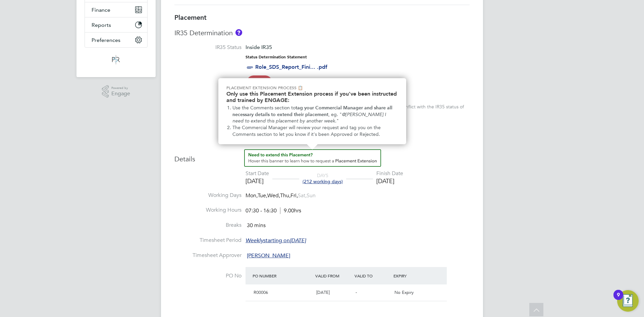 The image size is (644, 317). Describe the element at coordinates (116, 60) in the screenshot. I see `a: Go to home page` at that location.